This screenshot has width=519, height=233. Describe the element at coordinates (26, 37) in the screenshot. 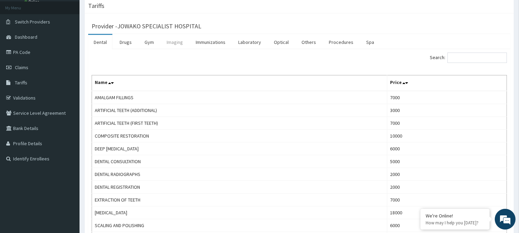

I see `span: Dashboard` at that location.